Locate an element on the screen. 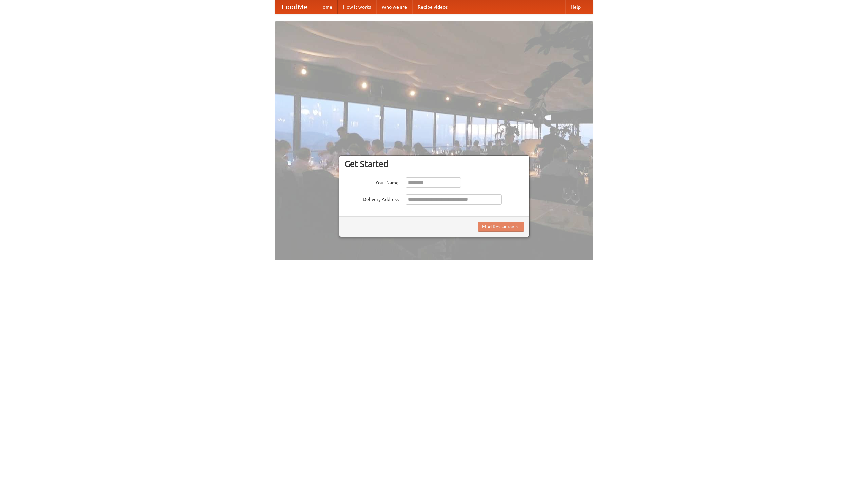 This screenshot has height=480, width=868. a: FoodMe is located at coordinates (294, 7).